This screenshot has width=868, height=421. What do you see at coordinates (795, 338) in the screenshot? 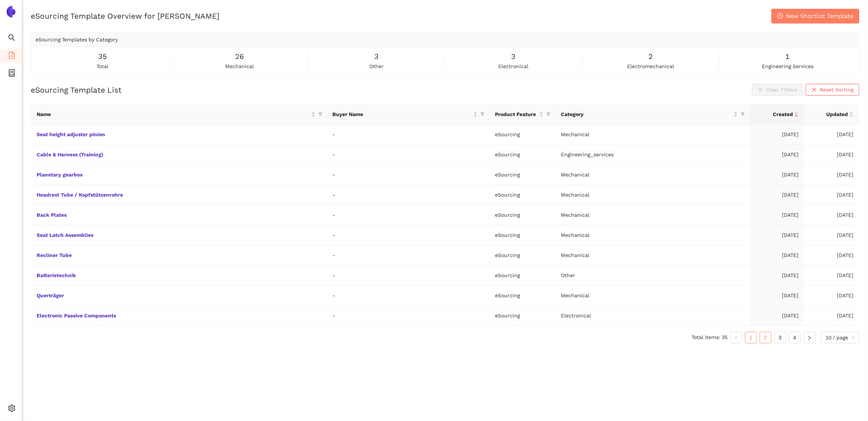
I see `li: 4` at bounding box center [795, 338].